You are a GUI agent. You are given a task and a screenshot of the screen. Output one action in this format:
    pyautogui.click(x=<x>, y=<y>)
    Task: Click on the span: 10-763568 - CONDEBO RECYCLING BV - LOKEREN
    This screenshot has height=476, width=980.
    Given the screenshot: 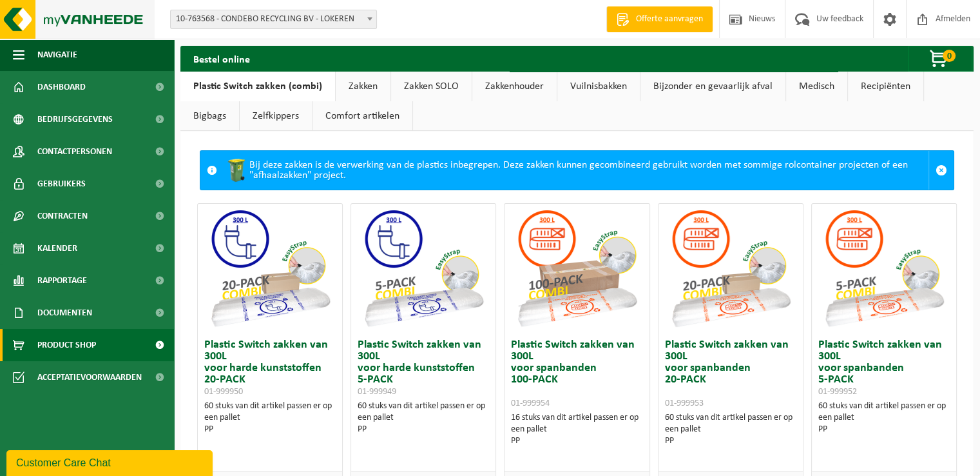 What is the action you would take?
    pyautogui.click(x=273, y=19)
    